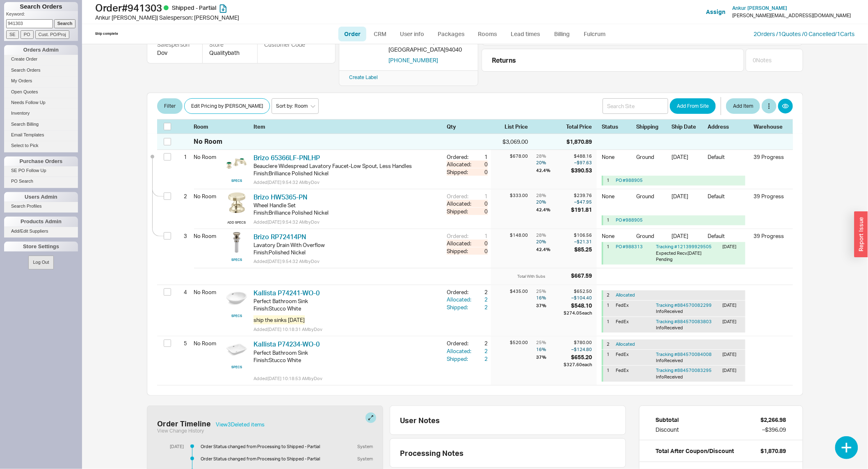  I want to click on button: Log Out, so click(41, 262).